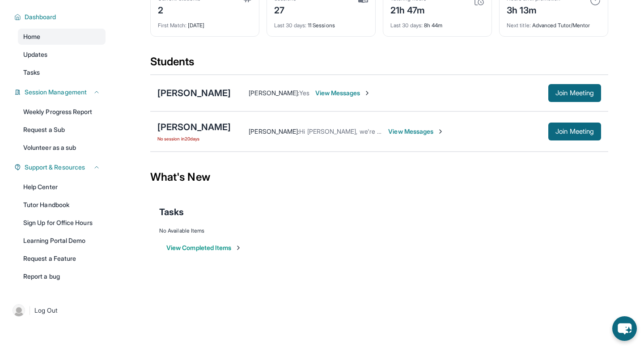  What do you see at coordinates (60, 92) in the screenshot?
I see `button: Session Management` at bounding box center [60, 92].